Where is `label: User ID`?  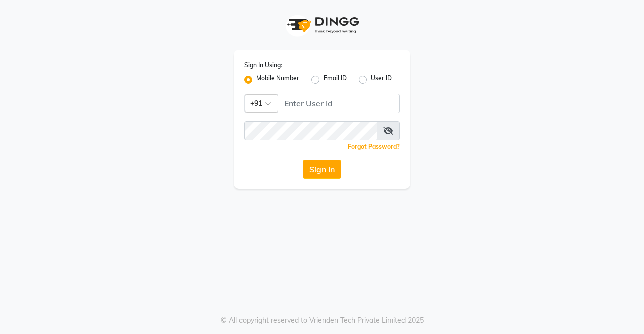
label: User ID is located at coordinates (382, 80).